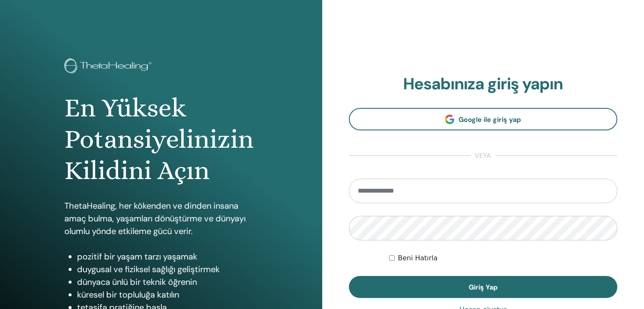  What do you see at coordinates (167, 282) in the screenshot?
I see `li: dünyaca ünlü bir teknik öğrenin` at bounding box center [167, 282].